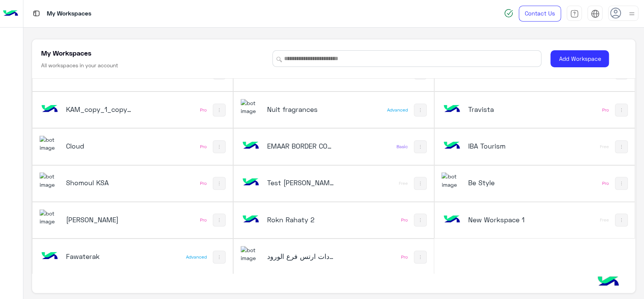 Image resolution: width=644 pixels, height=299 pixels. Describe the element at coordinates (251, 254) in the screenshot. I see `img: 718582414666387` at that location.